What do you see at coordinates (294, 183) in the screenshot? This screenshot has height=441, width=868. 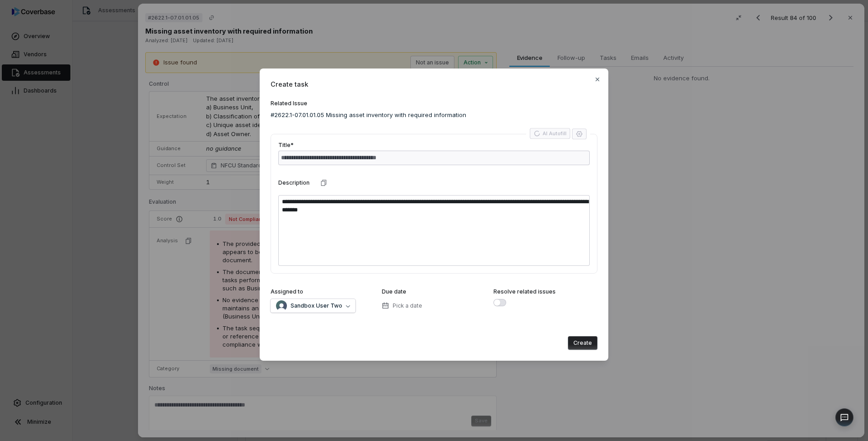 I see `label: Description` at bounding box center [294, 183].